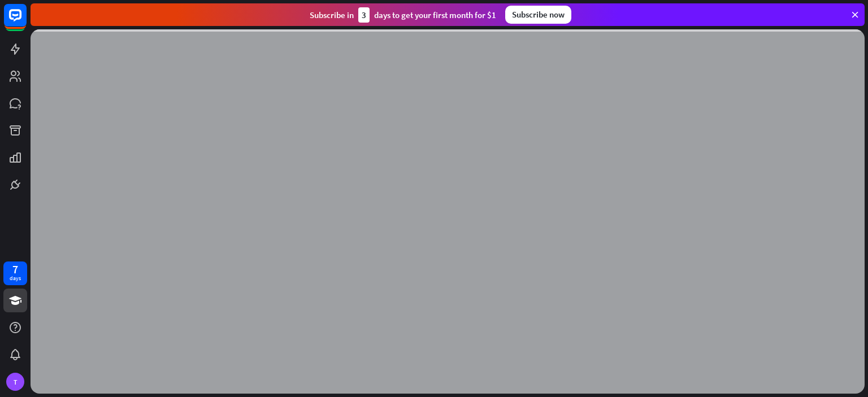  I want to click on div: T, so click(15, 382).